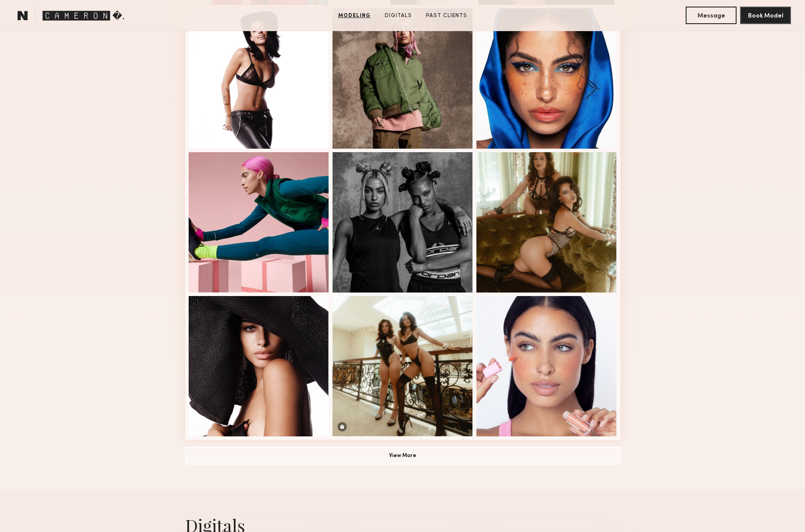 The width and height of the screenshot is (805, 532). Describe the element at coordinates (711, 15) in the screenshot. I see `button: Message` at that location.